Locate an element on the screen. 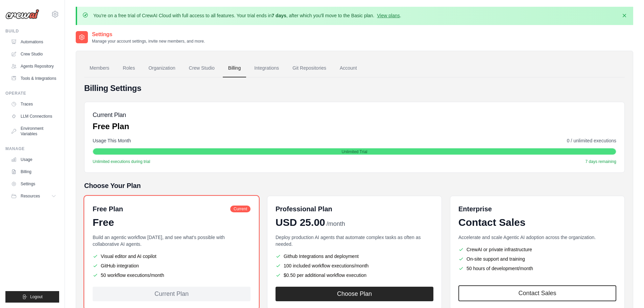 The width and height of the screenshot is (644, 308). span: 0 / unlimited executions is located at coordinates (592, 141).